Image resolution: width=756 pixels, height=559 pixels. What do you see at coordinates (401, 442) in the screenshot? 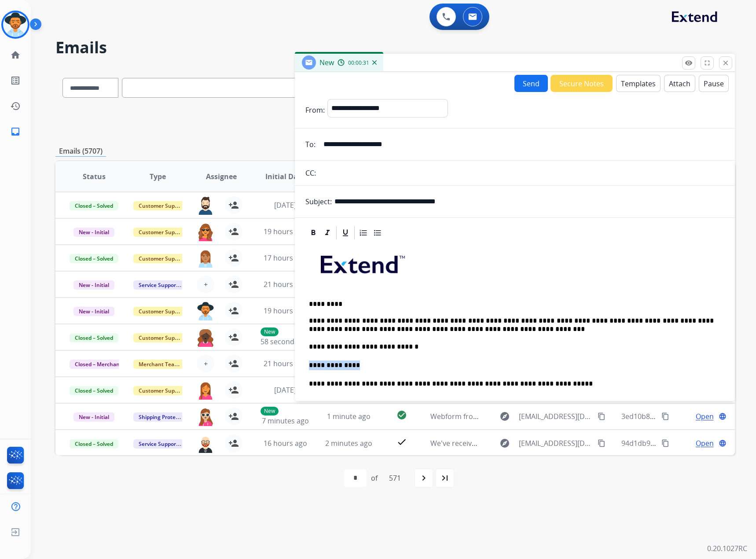
I see `mat-icon: check` at bounding box center [401, 442].